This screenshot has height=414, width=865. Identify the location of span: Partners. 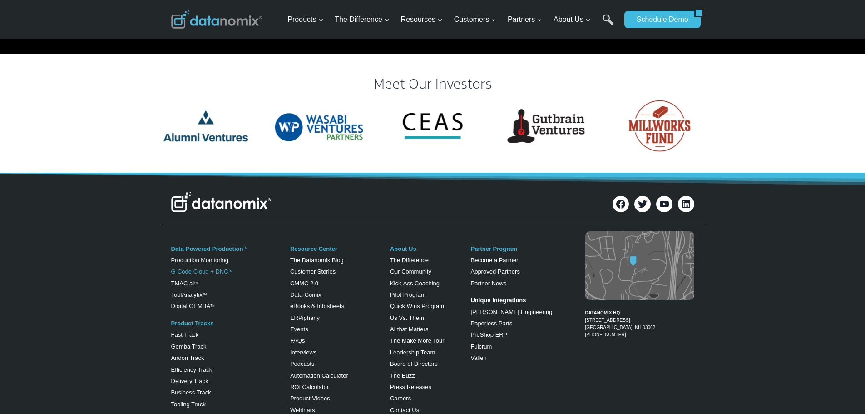
(525, 20).